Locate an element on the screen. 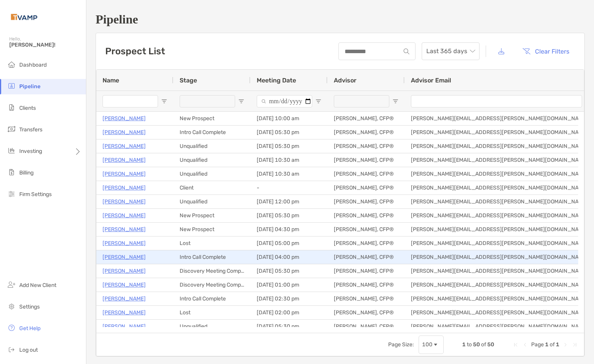 The width and height of the screenshot is (594, 364). img: clients icon is located at coordinates (11, 107).